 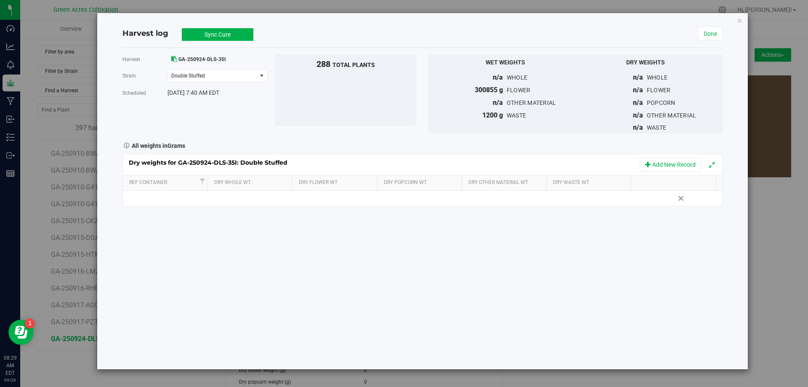 What do you see at coordinates (671, 165) in the screenshot?
I see `button: Add New Record` at bounding box center [671, 165].